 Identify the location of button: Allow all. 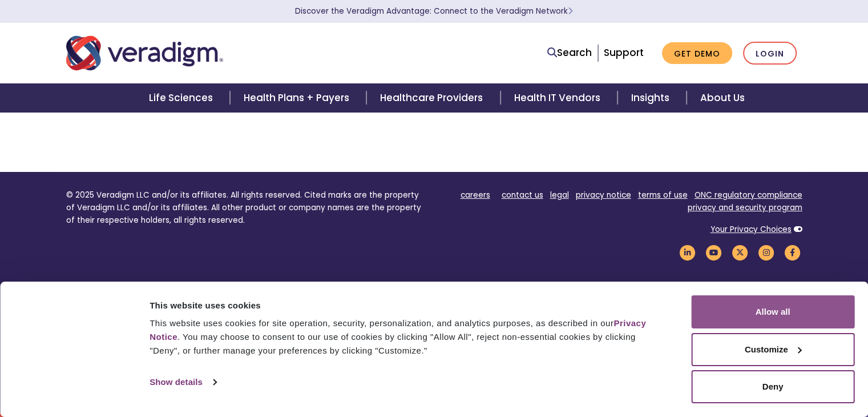
(773, 312).